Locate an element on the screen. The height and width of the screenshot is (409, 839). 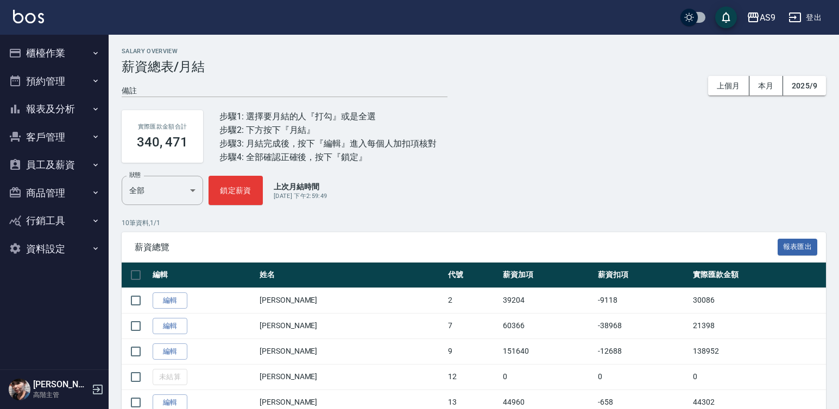
td: 138952 is located at coordinates (758, 351).